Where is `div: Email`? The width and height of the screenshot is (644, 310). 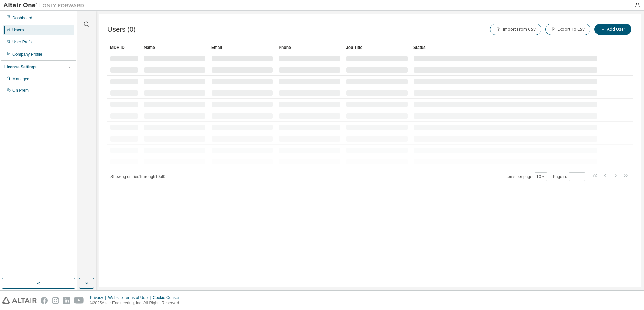 div: Email is located at coordinates (242, 47).